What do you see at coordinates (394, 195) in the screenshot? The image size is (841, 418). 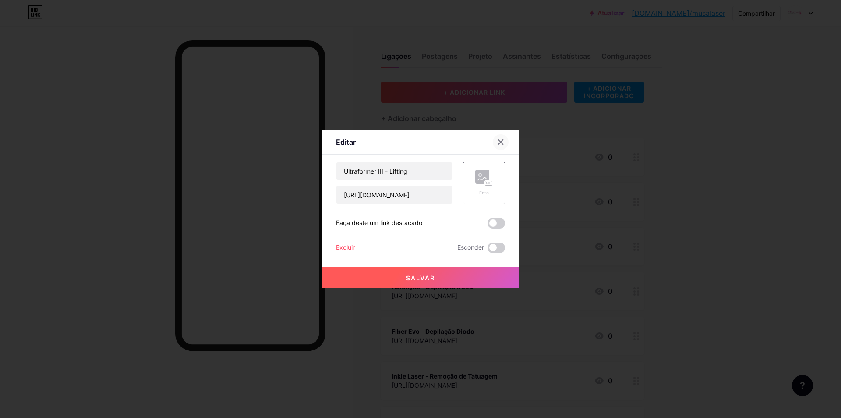 I see `input: URL` at bounding box center [394, 195].